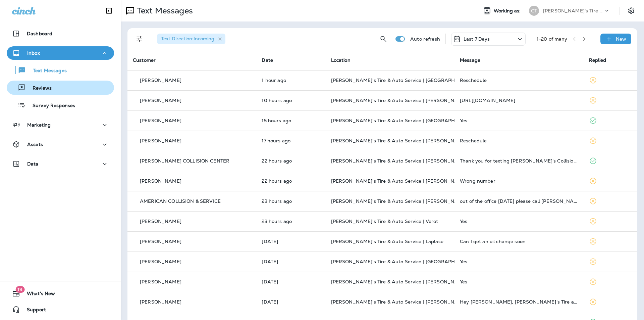 The width and height of the screenshot is (644, 320). I want to click on div: Text Direction:Incoming, so click(191, 39).